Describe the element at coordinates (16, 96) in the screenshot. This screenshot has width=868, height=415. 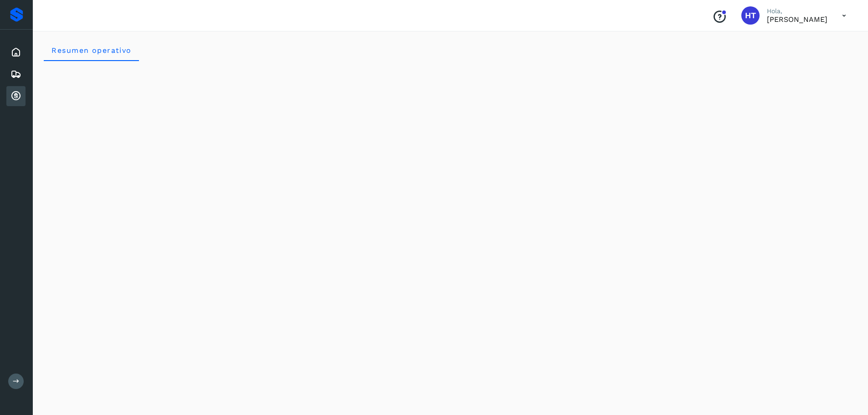
I see `div: Cuentas por cobrar` at that location.